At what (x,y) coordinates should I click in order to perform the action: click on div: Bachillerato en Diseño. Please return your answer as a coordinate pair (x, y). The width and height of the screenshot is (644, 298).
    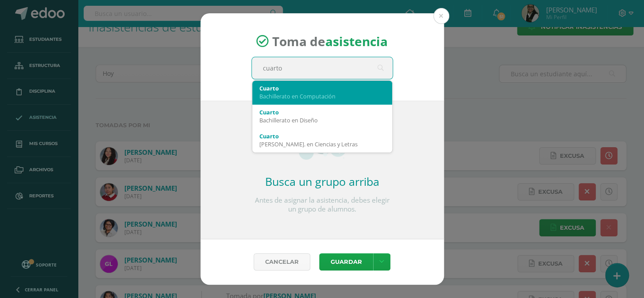
    Looking at the image, I should click on (322, 120).